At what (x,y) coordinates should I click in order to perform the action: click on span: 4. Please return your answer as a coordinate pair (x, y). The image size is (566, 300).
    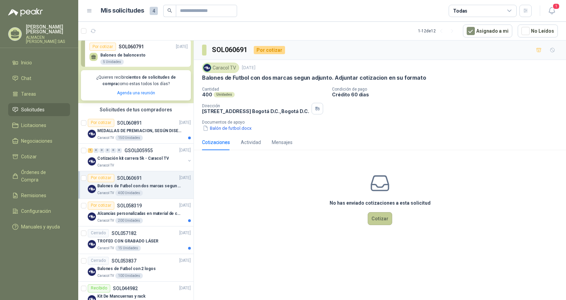
    Looking at the image, I should click on (154, 11).